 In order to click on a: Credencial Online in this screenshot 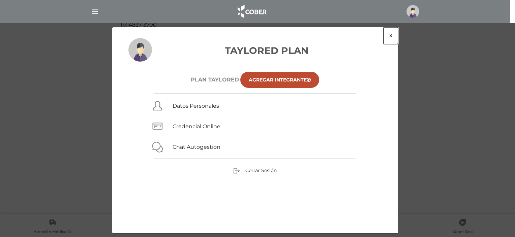, I will do `click(196, 126)`.